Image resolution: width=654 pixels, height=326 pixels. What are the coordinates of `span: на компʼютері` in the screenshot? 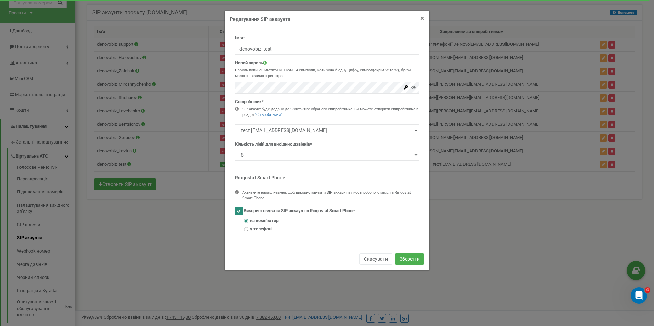 It's located at (265, 221).